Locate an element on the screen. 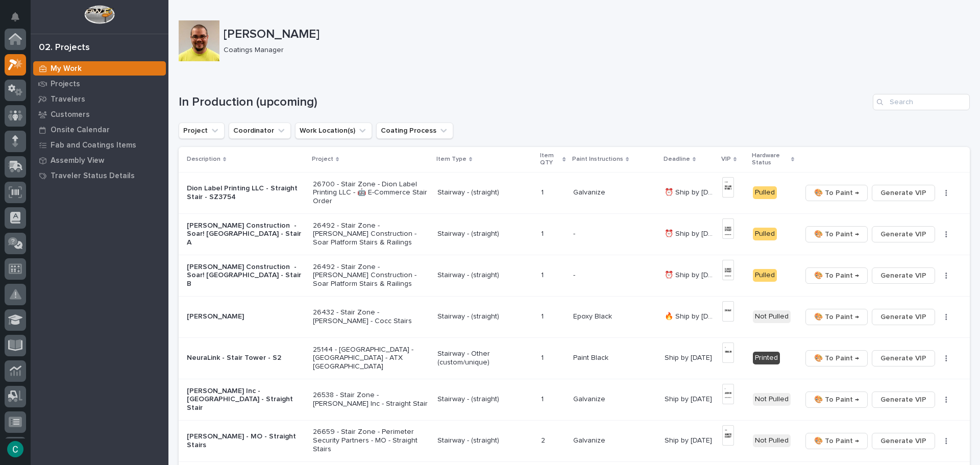 The height and width of the screenshot is (465, 980). p: Assembly View is located at coordinates (77, 161).